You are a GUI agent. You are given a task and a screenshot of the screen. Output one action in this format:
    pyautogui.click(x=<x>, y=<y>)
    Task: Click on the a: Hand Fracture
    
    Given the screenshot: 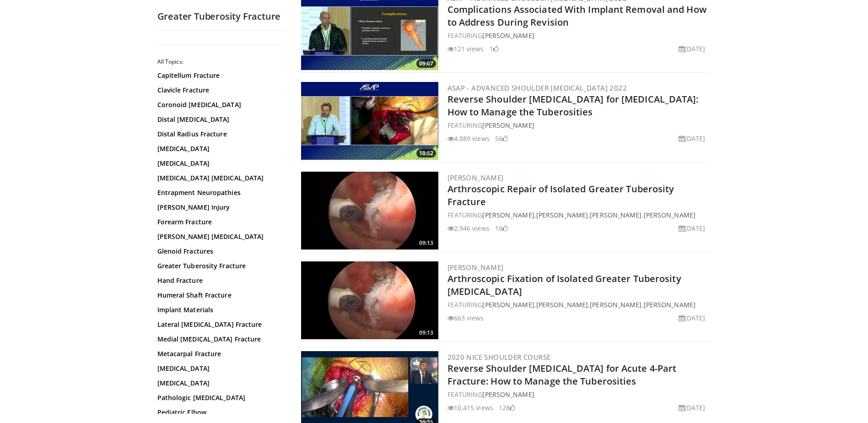 What is the action you would take?
    pyautogui.click(x=219, y=281)
    